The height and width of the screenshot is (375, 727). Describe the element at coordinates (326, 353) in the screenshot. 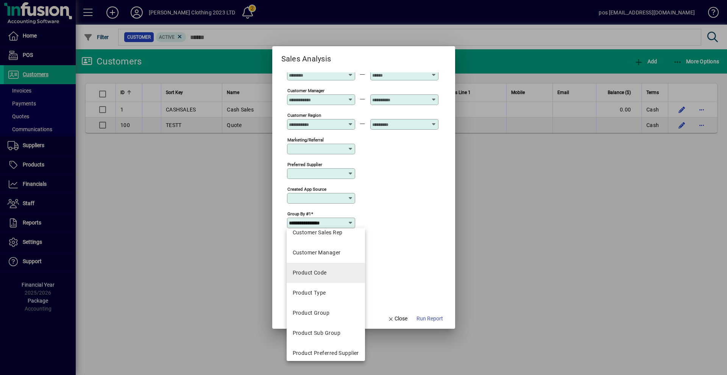

I see `div: Product Preferred Supplier` at that location.